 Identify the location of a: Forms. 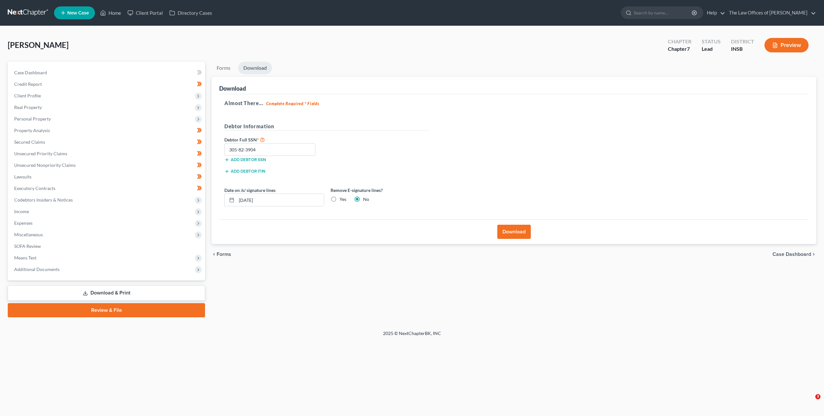
(223, 68).